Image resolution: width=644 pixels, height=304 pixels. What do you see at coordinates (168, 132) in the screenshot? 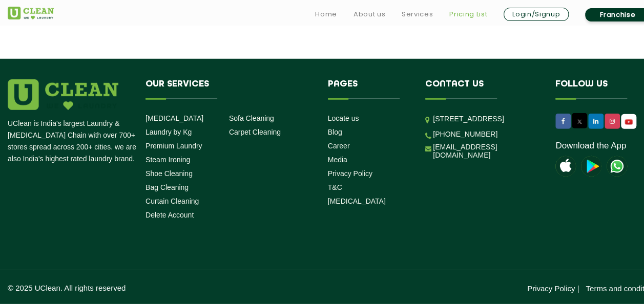
I see `a: Laundry by Kg` at bounding box center [168, 132].